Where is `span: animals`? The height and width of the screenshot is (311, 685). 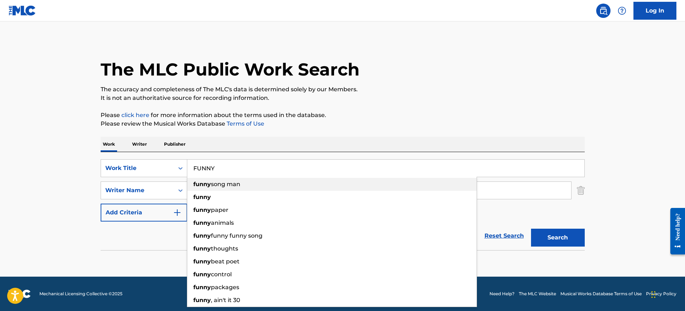
span: animals is located at coordinates (222, 223).